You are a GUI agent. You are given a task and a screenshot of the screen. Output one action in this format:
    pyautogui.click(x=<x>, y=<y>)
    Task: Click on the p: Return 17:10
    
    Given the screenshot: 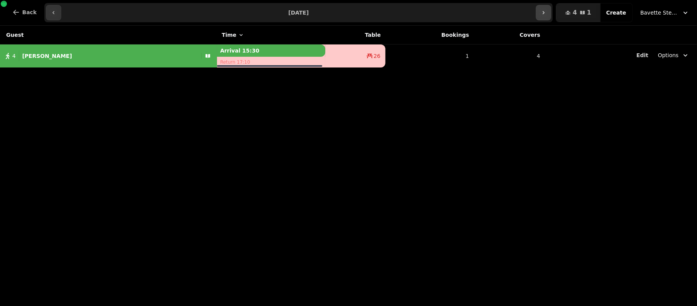 What is the action you would take?
    pyautogui.click(x=271, y=62)
    